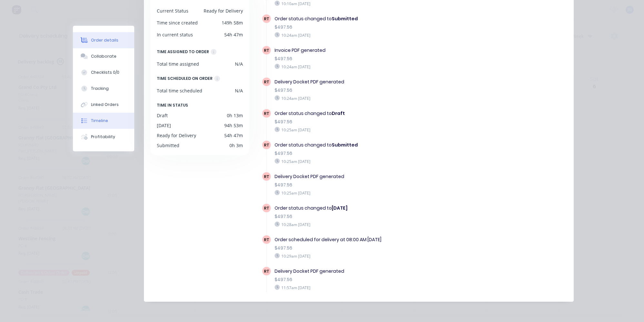 The height and width of the screenshot is (322, 644). I want to click on div: Draft, so click(162, 116).